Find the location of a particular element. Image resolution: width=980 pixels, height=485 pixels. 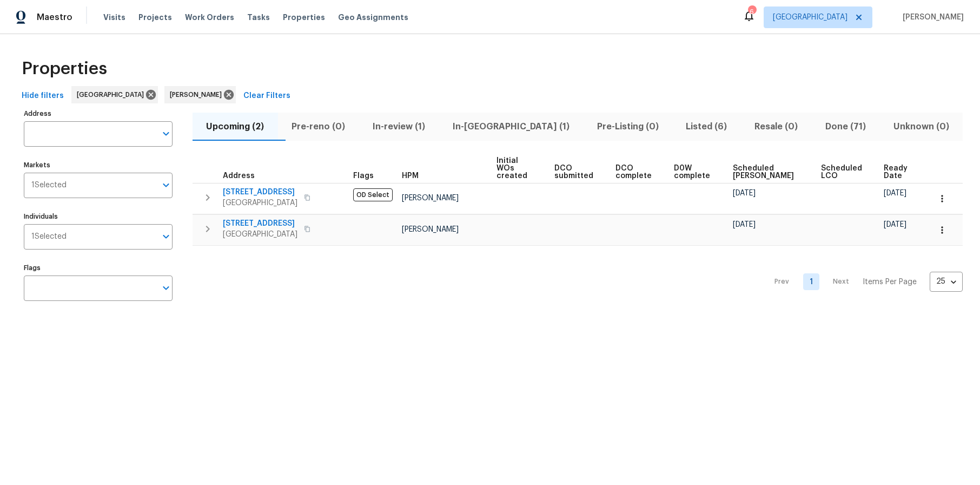

span: Maestro is located at coordinates (55, 17).